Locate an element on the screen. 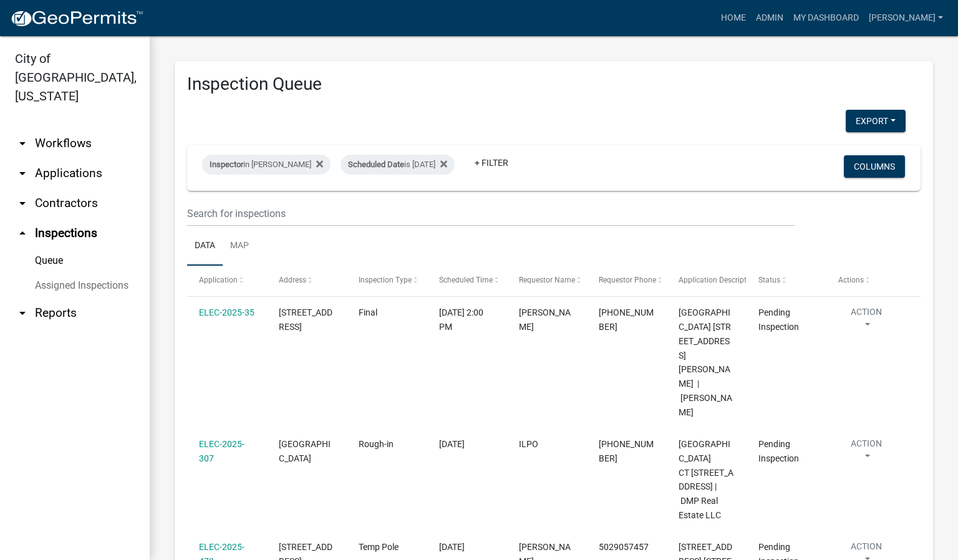 Image resolution: width=958 pixels, height=560 pixels. a: ELEC-2025-307 is located at coordinates (221, 451).